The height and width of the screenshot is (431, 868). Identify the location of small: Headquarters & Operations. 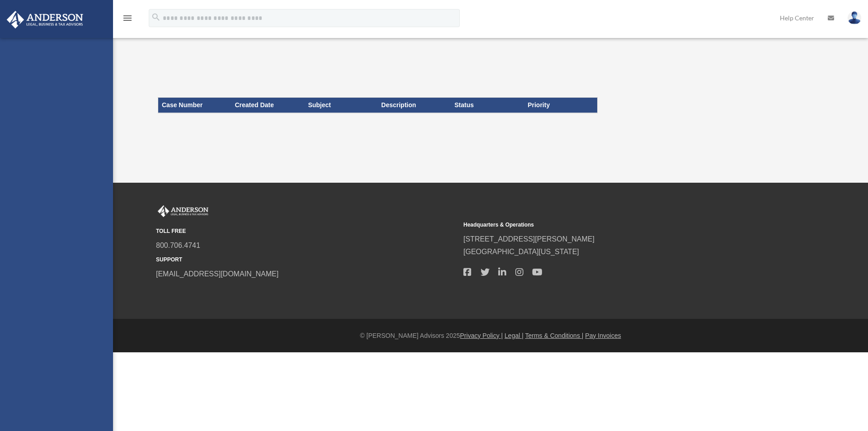
(614, 225).